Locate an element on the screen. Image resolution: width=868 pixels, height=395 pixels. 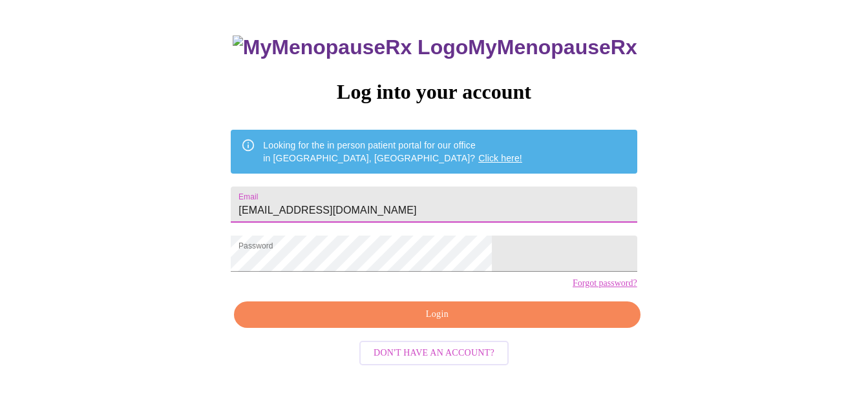
a: Forgot password? is located at coordinates (605, 283).